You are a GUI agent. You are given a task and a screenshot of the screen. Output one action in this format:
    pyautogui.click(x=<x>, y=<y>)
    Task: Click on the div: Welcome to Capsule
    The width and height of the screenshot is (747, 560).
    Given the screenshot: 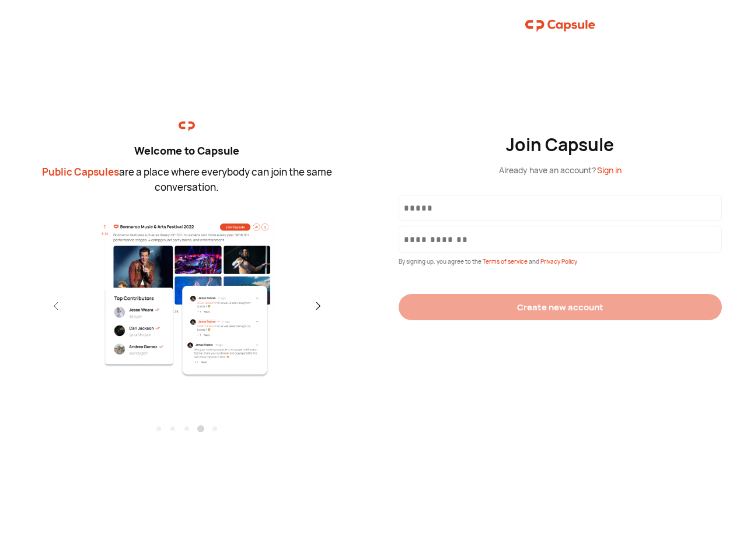 What is the action you would take?
    pyautogui.click(x=187, y=151)
    